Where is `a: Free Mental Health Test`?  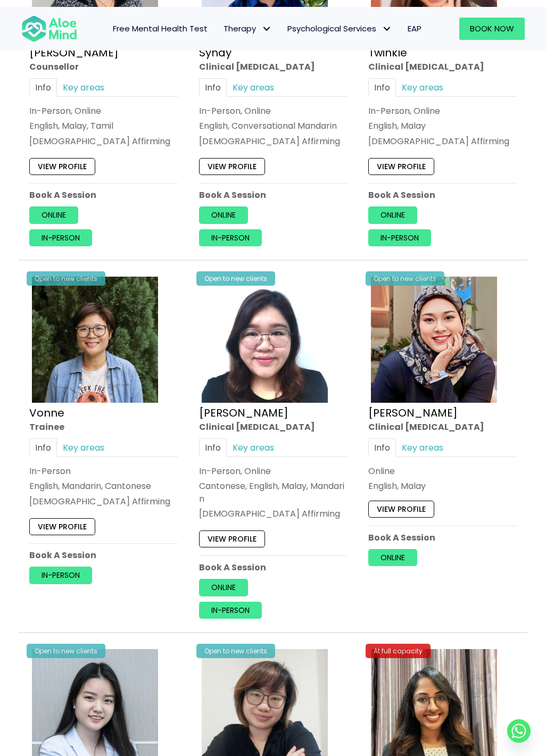 a: Free Mental Health Test is located at coordinates (160, 29).